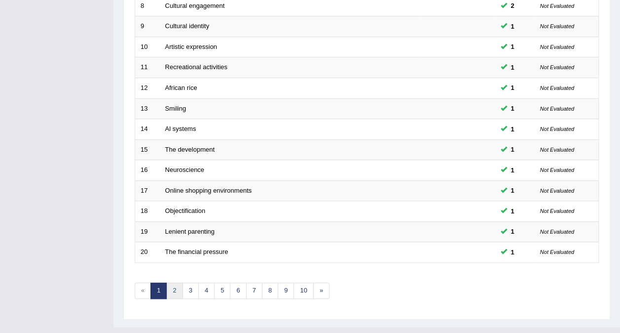 The image size is (620, 333). What do you see at coordinates (197, 251) in the screenshot?
I see `a: The financial pressure` at bounding box center [197, 251].